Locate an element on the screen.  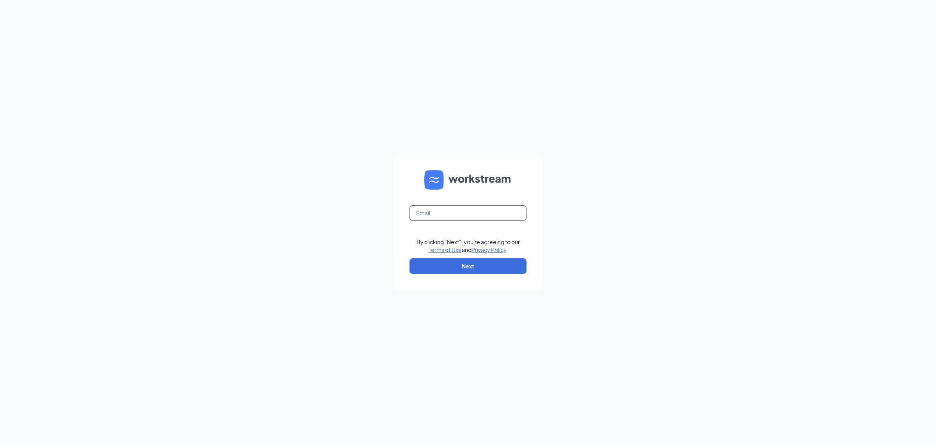
a: Privacy Policy is located at coordinates (489, 250).